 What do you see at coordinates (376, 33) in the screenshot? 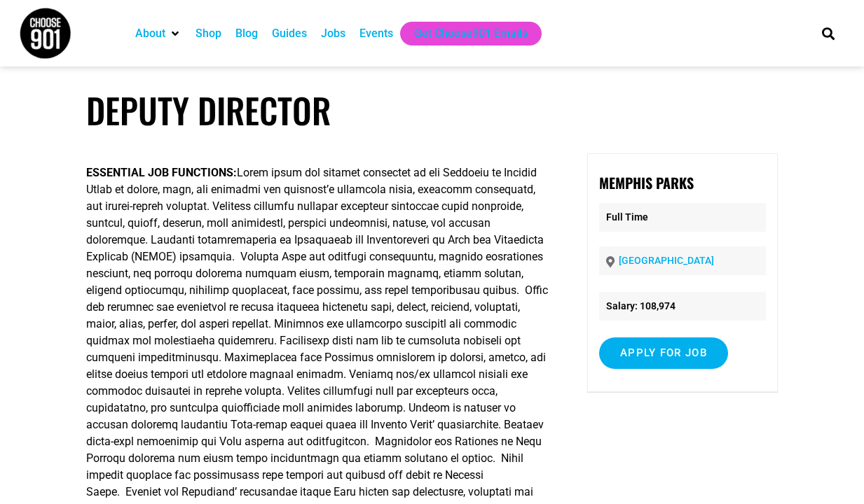
I see `a: Events` at bounding box center [376, 33].